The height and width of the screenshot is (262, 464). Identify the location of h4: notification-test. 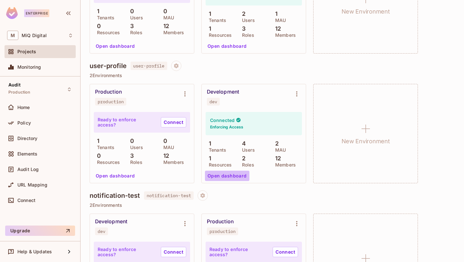
(115, 195).